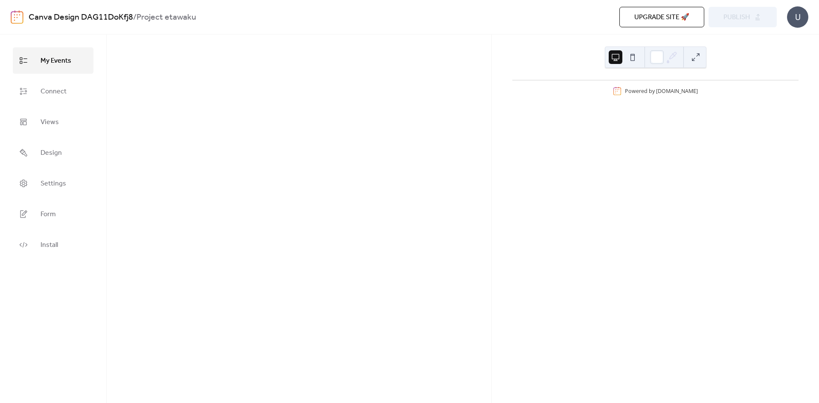  What do you see at coordinates (53, 153) in the screenshot?
I see `a: Design` at bounding box center [53, 153].